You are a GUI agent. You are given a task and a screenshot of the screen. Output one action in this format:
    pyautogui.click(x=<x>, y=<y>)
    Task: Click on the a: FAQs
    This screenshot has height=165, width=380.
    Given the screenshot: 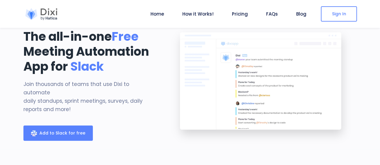 What is the action you would take?
    pyautogui.click(x=272, y=14)
    